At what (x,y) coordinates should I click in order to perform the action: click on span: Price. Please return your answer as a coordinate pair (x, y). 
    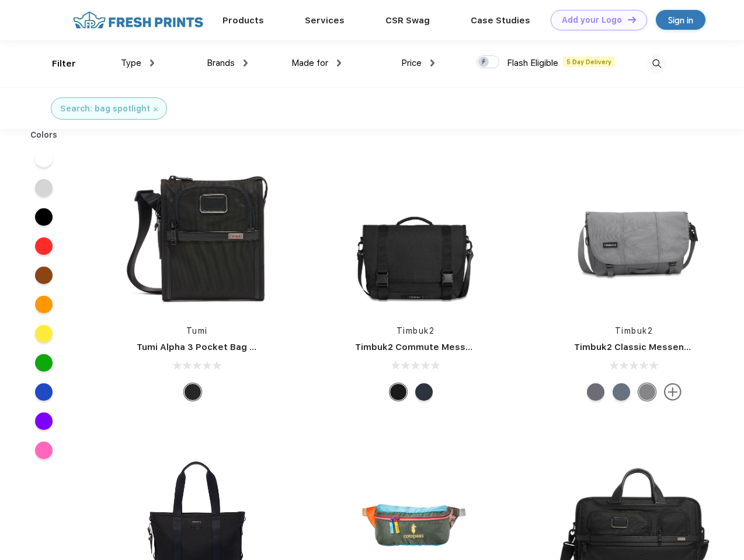
    Looking at the image, I should click on (411, 63).